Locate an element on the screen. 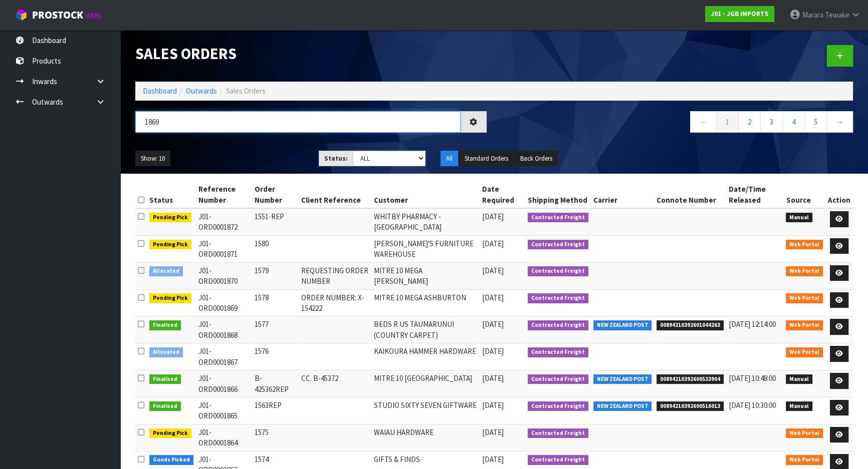 This screenshot has width=868, height=469. th: Connote Number is located at coordinates (690, 195).